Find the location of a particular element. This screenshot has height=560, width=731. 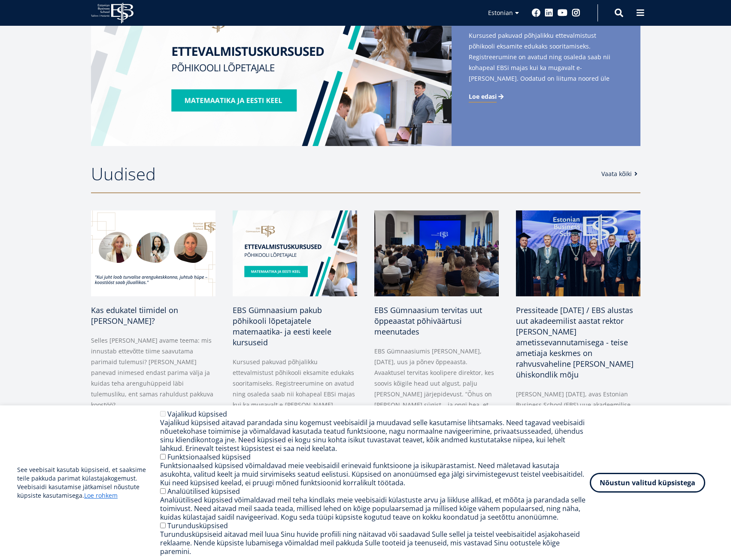

a: Linkedin is located at coordinates (549, 13).